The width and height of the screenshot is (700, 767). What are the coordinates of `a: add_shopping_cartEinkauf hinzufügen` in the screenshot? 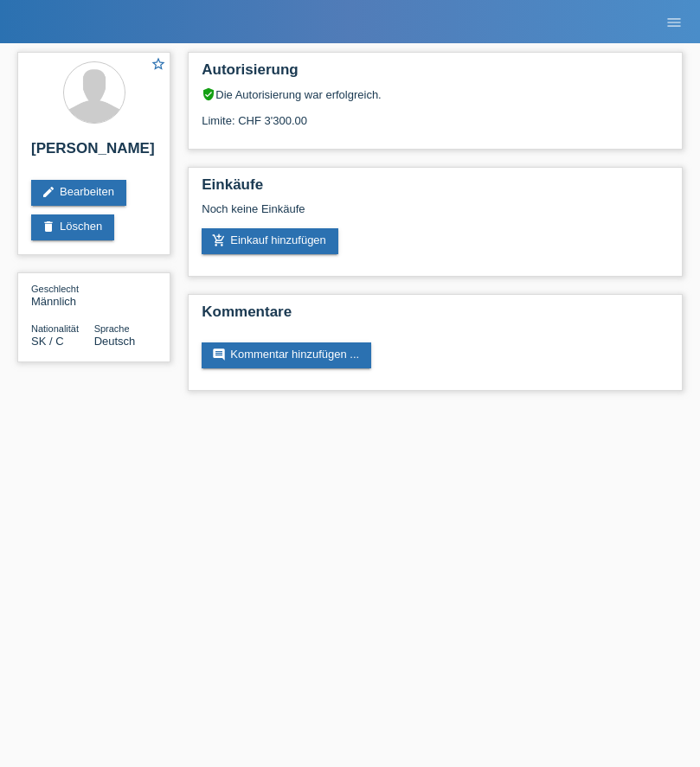 It's located at (270, 241).